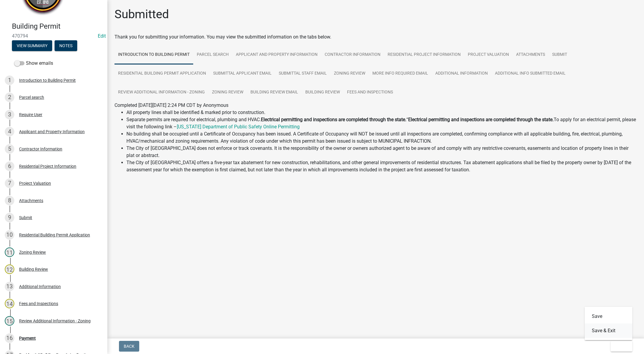 The height and width of the screenshot is (354, 644). Describe the element at coordinates (9, 183) in the screenshot. I see `div: 7` at that location.